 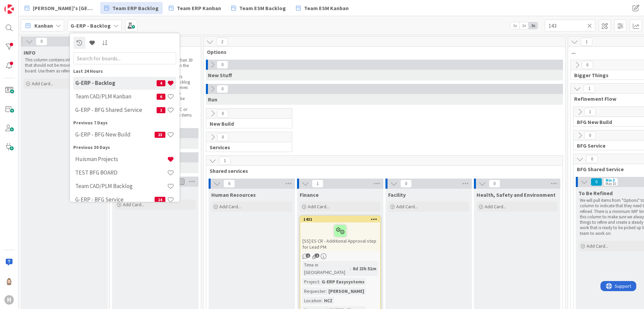 What do you see at coordinates (116, 97) in the screenshot?
I see `h4: Team CAD/PLM Kanban` at bounding box center [116, 97].